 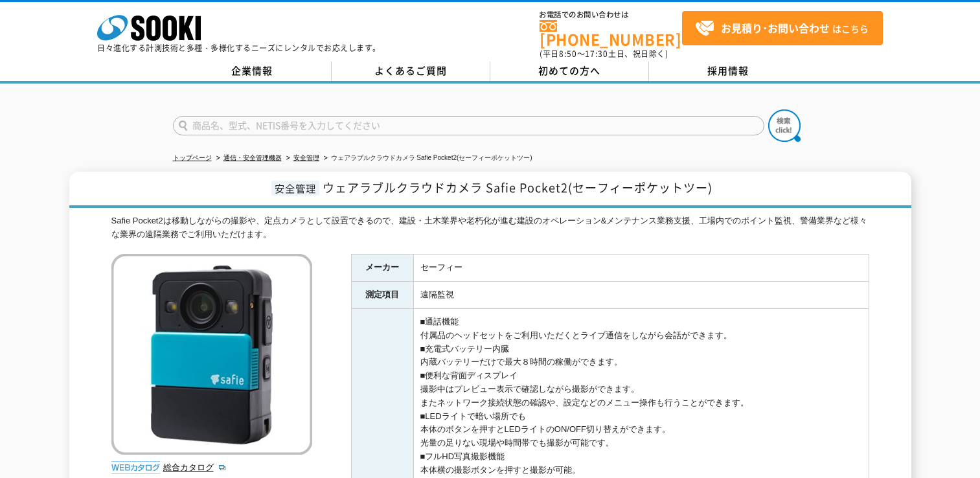 What do you see at coordinates (568, 54) in the screenshot?
I see `span: 8:50` at bounding box center [568, 54].